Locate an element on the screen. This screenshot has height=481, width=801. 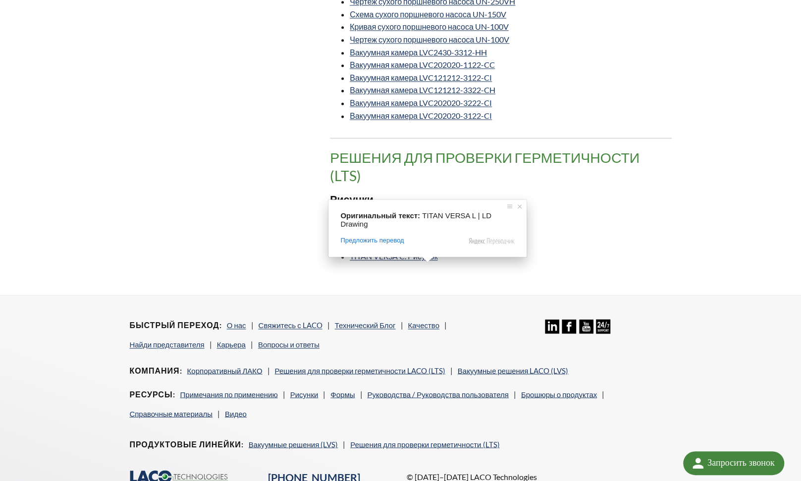
a: Вакуумная камера LVC2430-3312-HH is located at coordinates (418, 52).